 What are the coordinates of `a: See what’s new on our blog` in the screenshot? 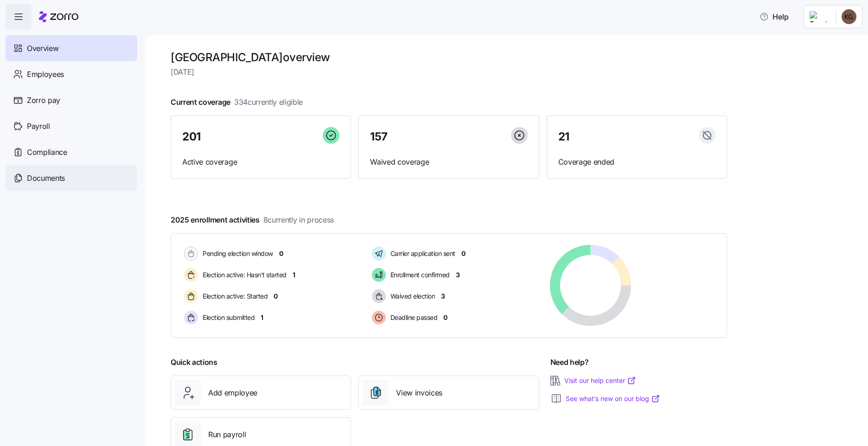 It's located at (613, 398).